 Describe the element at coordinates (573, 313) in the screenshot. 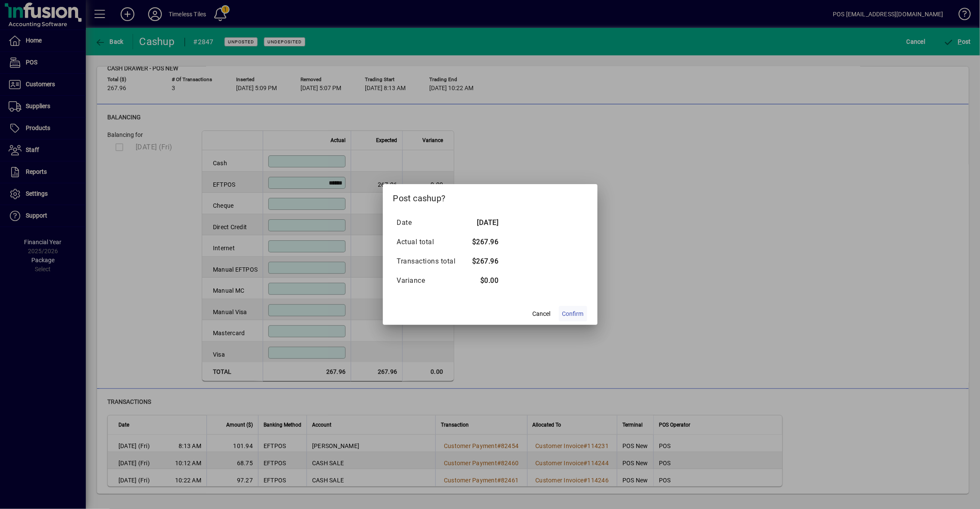

I see `button: Confirm` at that location.